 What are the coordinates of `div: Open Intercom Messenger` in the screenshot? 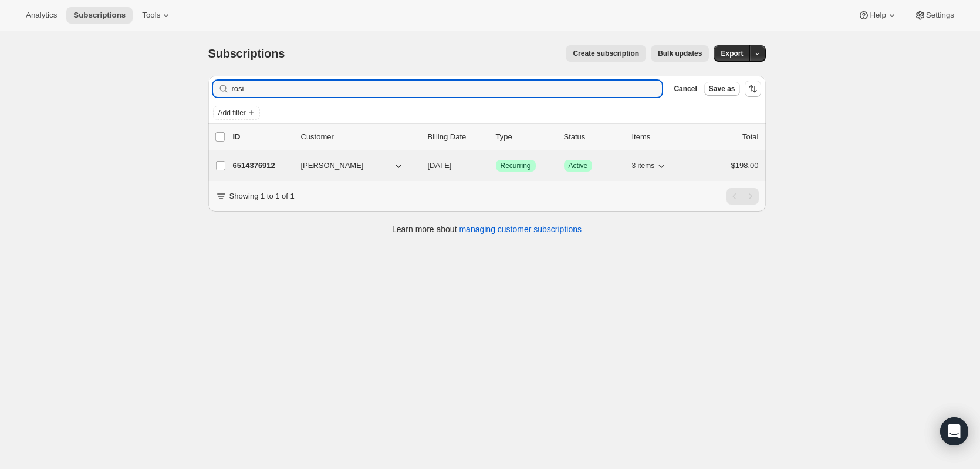 It's located at (954, 431).